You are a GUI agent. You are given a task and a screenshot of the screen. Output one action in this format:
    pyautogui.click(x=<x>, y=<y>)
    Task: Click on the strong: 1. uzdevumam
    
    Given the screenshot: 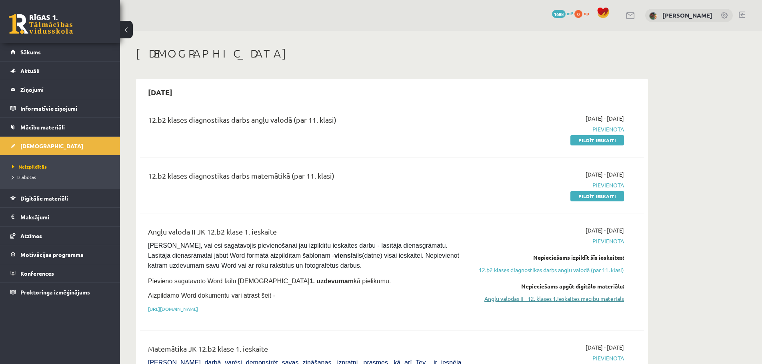 What is the action you would take?
    pyautogui.click(x=332, y=281)
    